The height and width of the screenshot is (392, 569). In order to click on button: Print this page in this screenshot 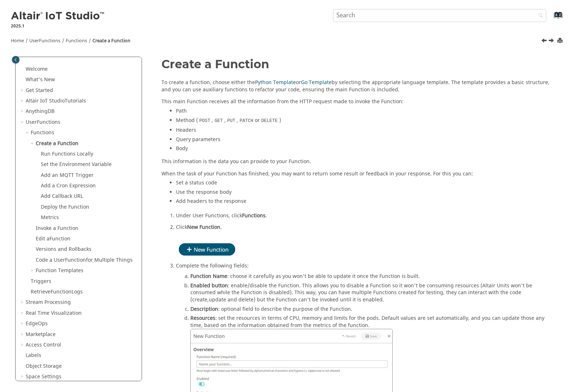, I will do `click(560, 41)`.